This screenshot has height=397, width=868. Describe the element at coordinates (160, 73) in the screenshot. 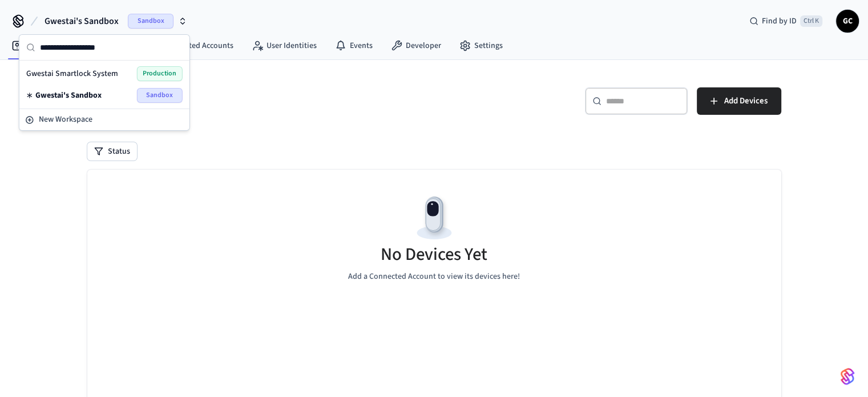

I see `span: Production` at that location.